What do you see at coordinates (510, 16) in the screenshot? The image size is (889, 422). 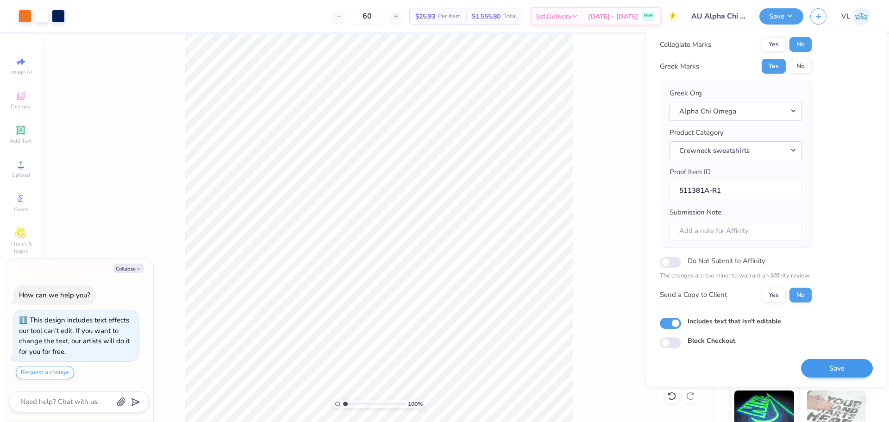 I see `span: Total` at bounding box center [510, 16].